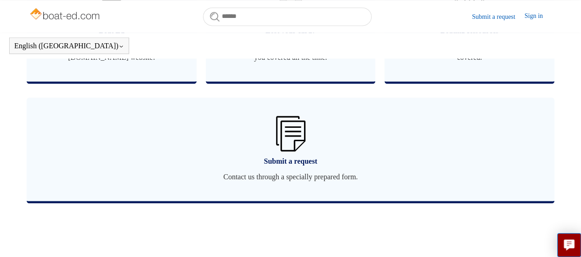 Image resolution: width=581 pixels, height=257 pixels. Describe the element at coordinates (290, 133) in the screenshot. I see `img: 01HZPCYW3NK71669VZTW7XY4G9` at that location.